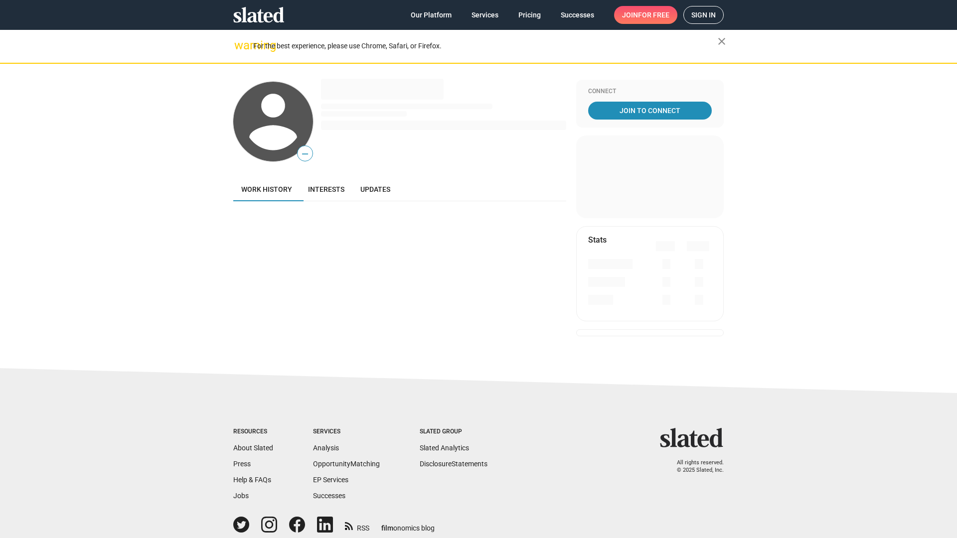 This screenshot has height=538, width=957. I want to click on mat-icon: warning, so click(240, 45).